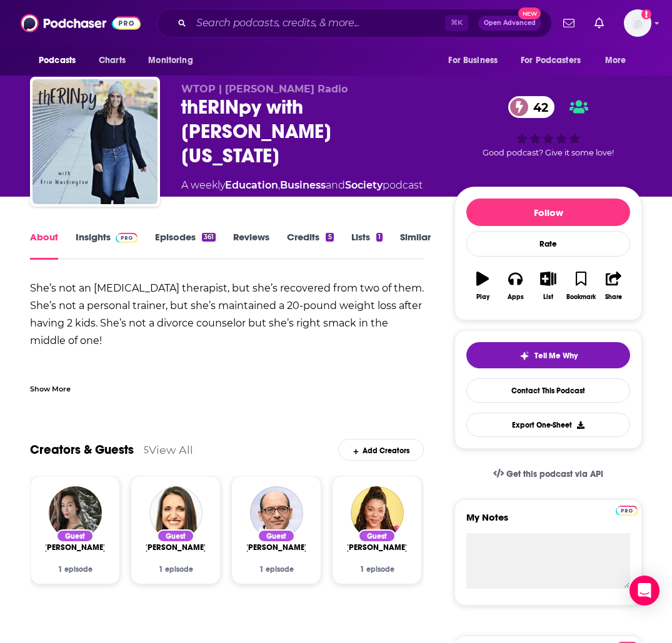  I want to click on div: Open Intercom Messenger, so click(644, 591).